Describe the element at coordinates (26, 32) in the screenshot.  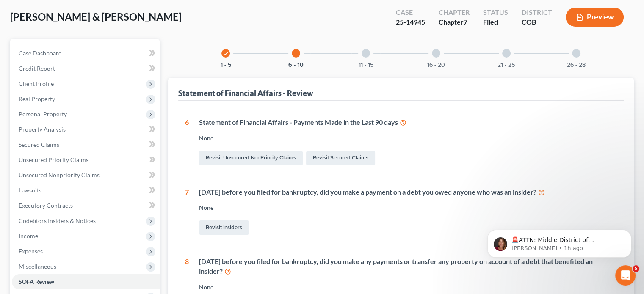
I see `img: Profile image for Katie` at that location.